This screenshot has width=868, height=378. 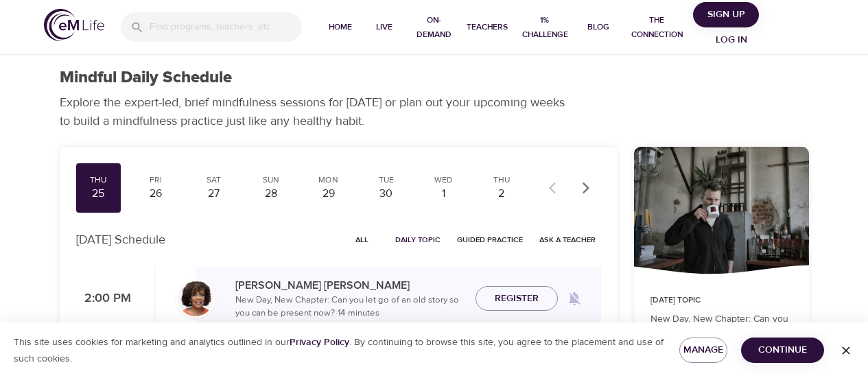 What do you see at coordinates (726, 14) in the screenshot?
I see `span: Sign Up` at bounding box center [726, 14].